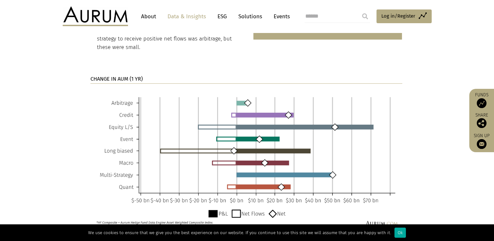 The width and height of the screenshot is (494, 241). What do you see at coordinates (482, 144) in the screenshot?
I see `img: Sign up to our newsletter` at bounding box center [482, 144].